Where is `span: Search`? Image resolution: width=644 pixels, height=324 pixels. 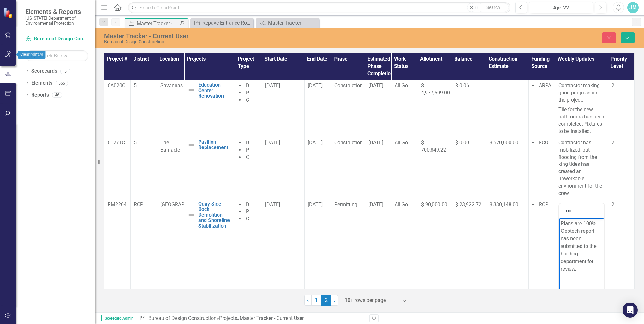 span: Search is located at coordinates (493, 7).